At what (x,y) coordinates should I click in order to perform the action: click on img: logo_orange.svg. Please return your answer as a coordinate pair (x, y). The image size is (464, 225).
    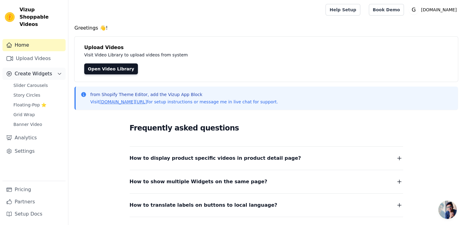
    Looking at the image, I should click on (12, 12).